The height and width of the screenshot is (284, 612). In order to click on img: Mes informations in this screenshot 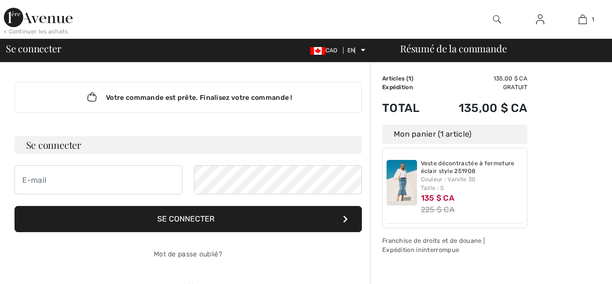, I will do `click(540, 19)`.